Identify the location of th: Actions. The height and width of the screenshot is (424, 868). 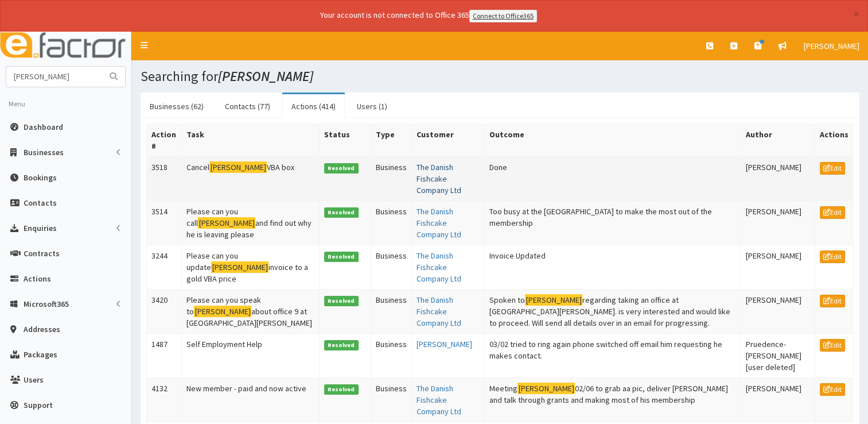
(834, 140).